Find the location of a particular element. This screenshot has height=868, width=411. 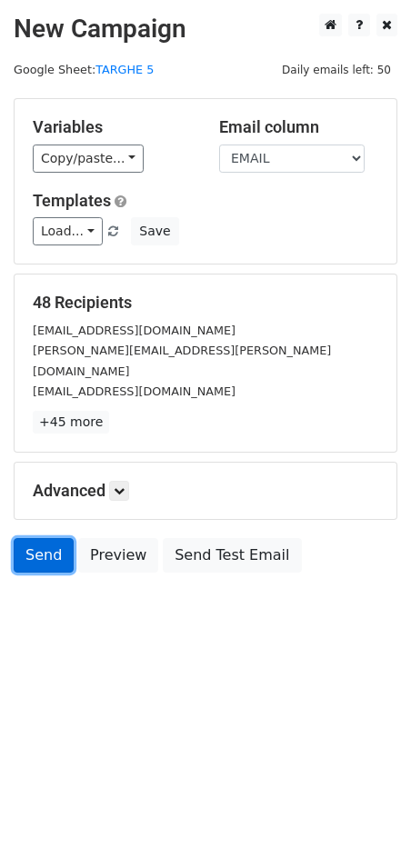

small: Google Sheet: is located at coordinates (83, 69).